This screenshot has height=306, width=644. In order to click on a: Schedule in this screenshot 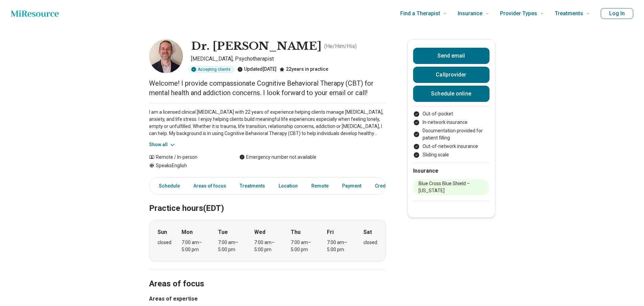, I will do `click(167, 186)`.